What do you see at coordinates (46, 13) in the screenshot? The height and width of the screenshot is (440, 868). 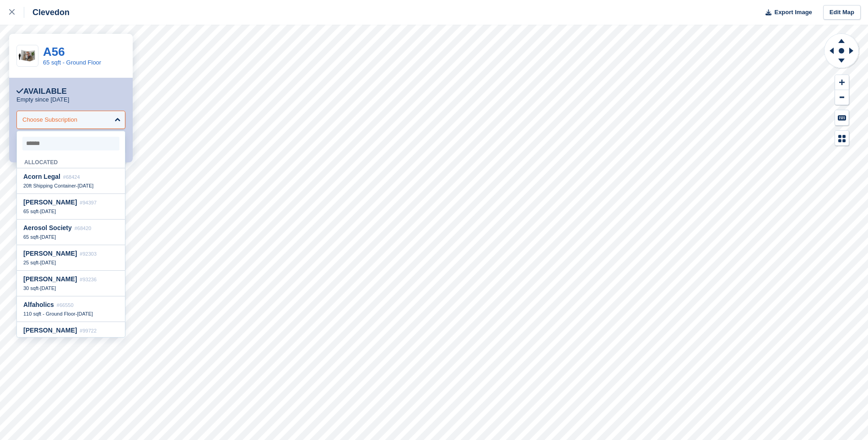 I see `div: Clevedon` at bounding box center [46, 13].